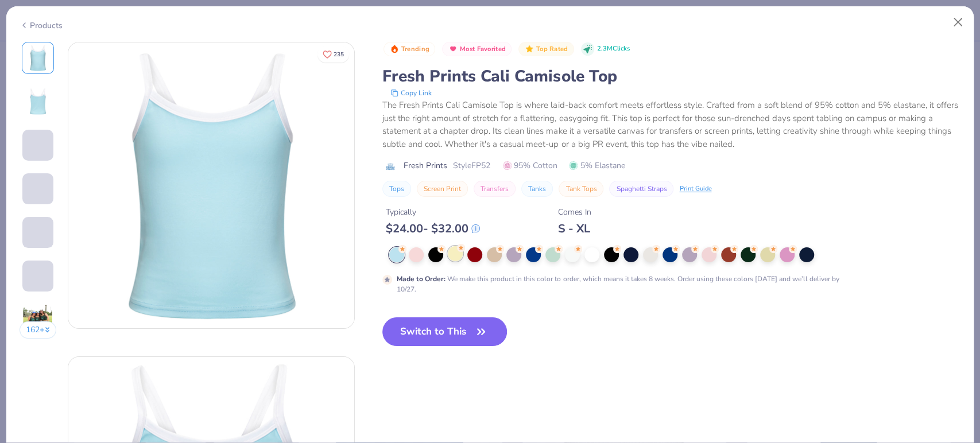 This screenshot has width=980, height=443. What do you see at coordinates (471, 165) in the screenshot?
I see `span: Style FP52` at bounding box center [471, 165].